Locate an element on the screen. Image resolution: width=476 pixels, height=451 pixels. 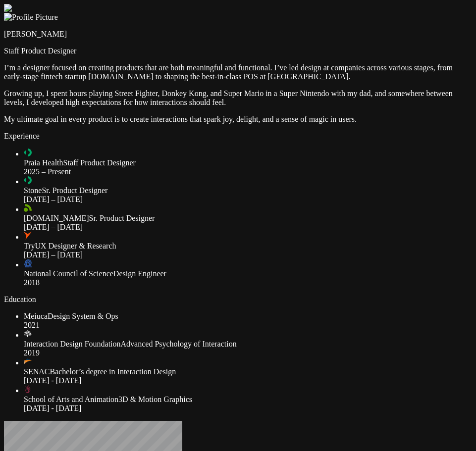
span: SENAC is located at coordinates (37, 371).